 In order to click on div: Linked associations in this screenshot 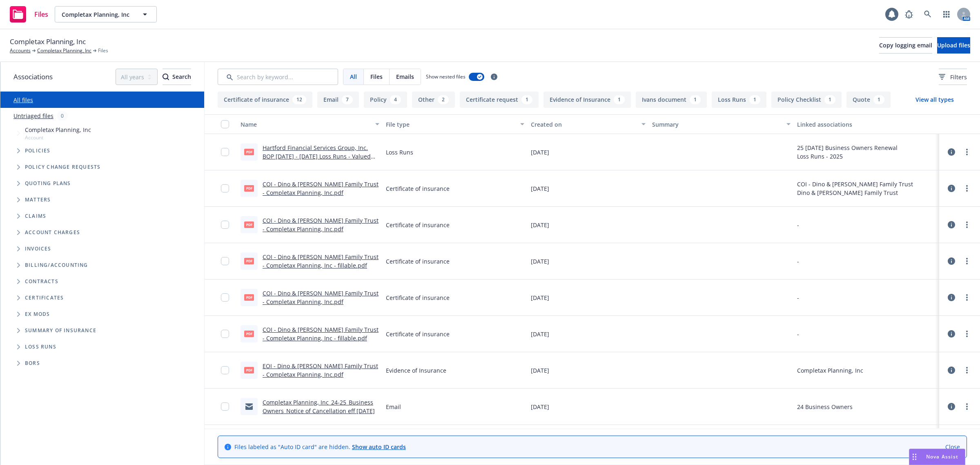, I will do `click(867, 124)`.